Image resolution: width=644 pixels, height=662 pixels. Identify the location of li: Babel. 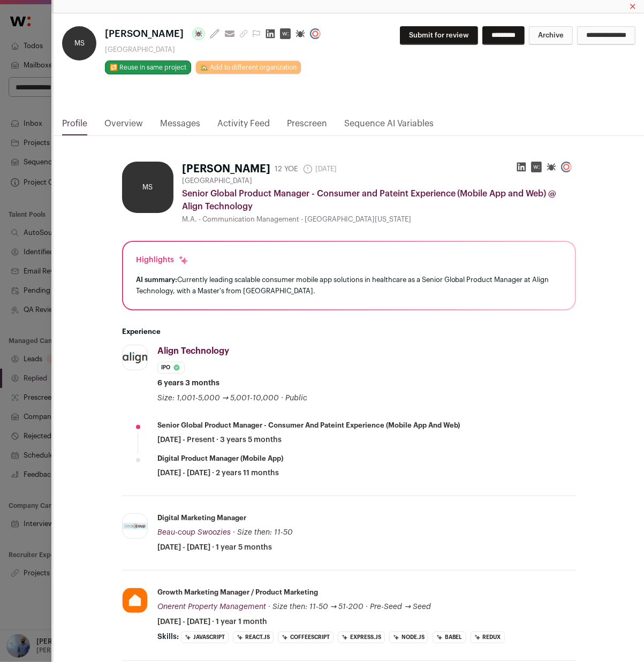
(449, 637).